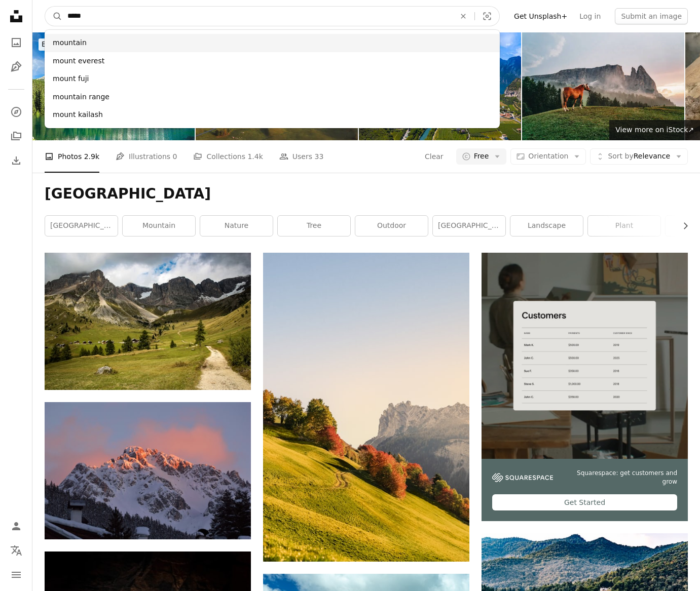  I want to click on a: Browse premium images on iStock|20% off at iStock↗, so click(138, 45).